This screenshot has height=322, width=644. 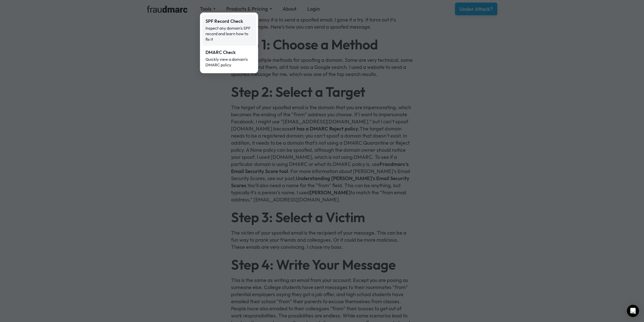 What do you see at coordinates (229, 53) in the screenshot?
I see `div: DMARC Check` at bounding box center [229, 53].